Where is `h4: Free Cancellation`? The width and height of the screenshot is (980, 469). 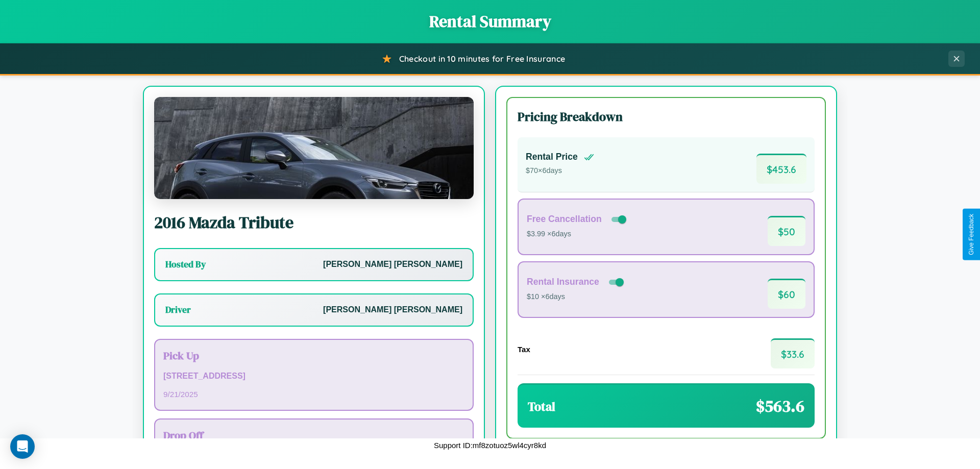 h4: Free Cancellation is located at coordinates (564, 219).